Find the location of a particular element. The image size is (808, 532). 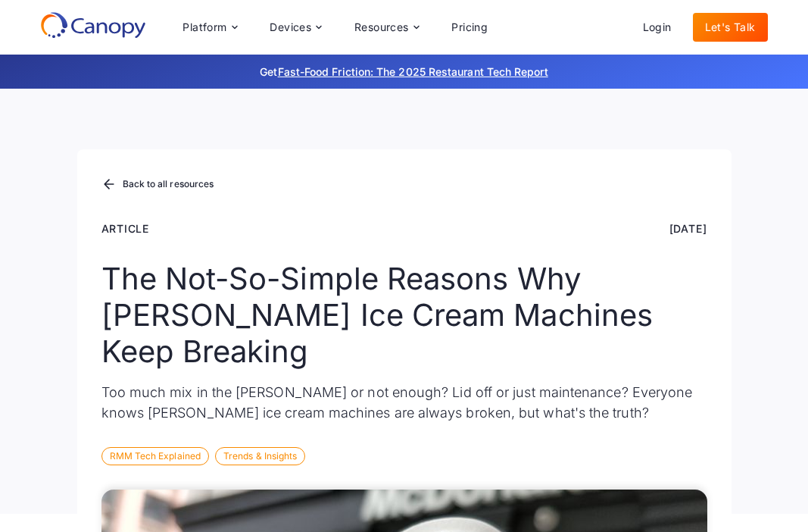

div: RMM Tech Explained is located at coordinates (155, 456).